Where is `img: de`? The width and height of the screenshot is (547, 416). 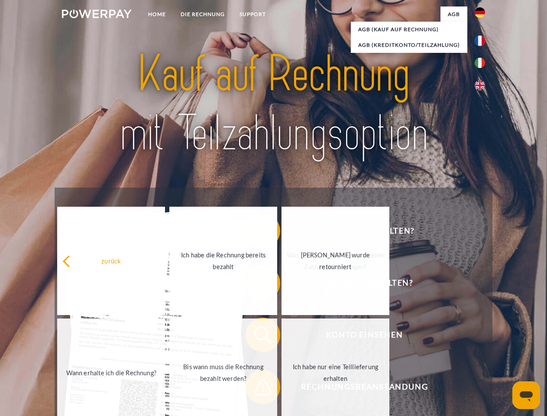
img: de is located at coordinates (480, 13).